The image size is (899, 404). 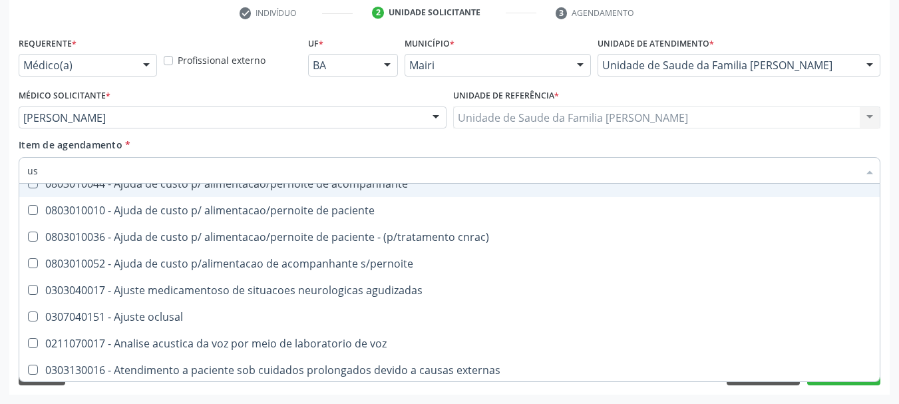 I want to click on div: 2, so click(x=378, y=13).